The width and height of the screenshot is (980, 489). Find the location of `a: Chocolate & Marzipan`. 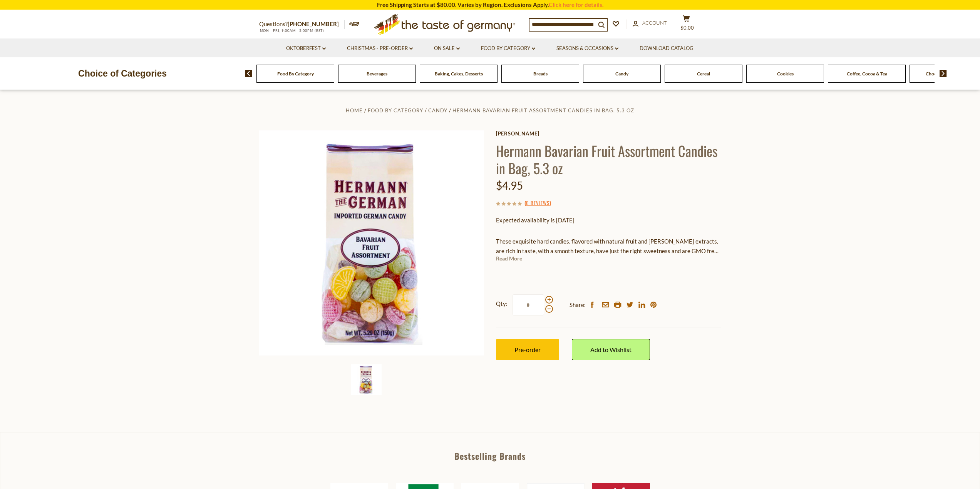

a: Chocolate & Marzipan is located at coordinates (949, 74).